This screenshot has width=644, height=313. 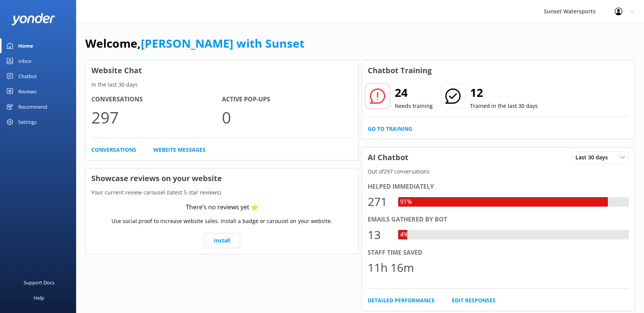 I want to click on h2: 12, so click(x=504, y=93).